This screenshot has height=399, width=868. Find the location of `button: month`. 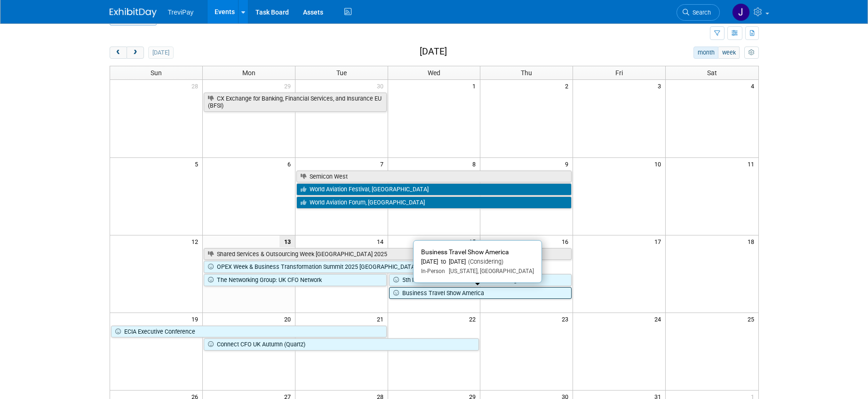

button: month is located at coordinates (705, 53).